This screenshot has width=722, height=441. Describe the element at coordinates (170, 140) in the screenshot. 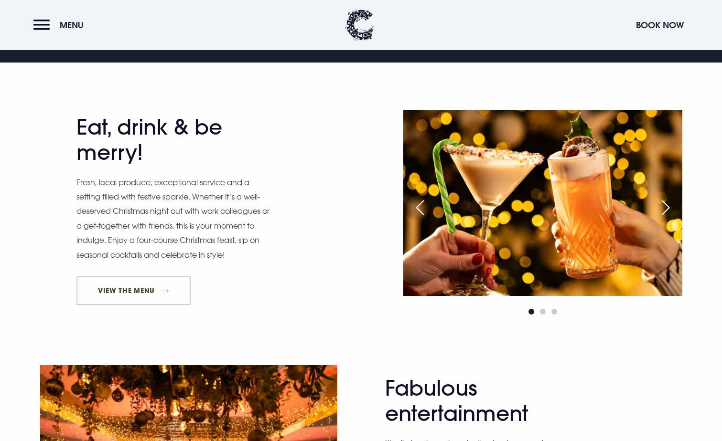

I see `h2: Eat, drink & be merry!` at that location.